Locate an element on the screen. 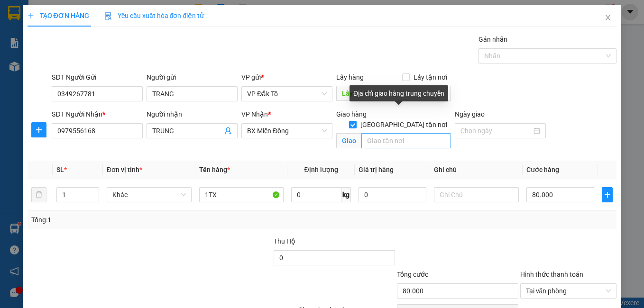 This screenshot has height=308, width=644. div: SĐT Người Nhận is located at coordinates (97, 114).